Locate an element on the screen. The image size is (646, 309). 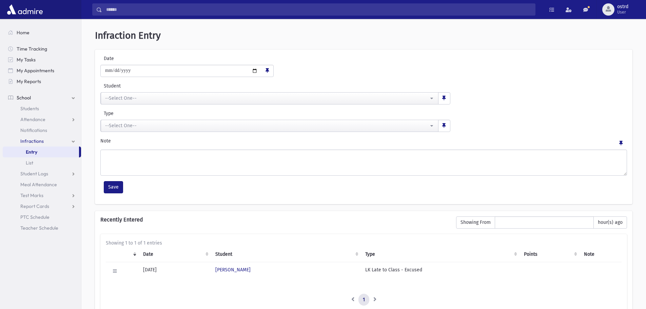
span: PTC Schedule is located at coordinates (35, 217).